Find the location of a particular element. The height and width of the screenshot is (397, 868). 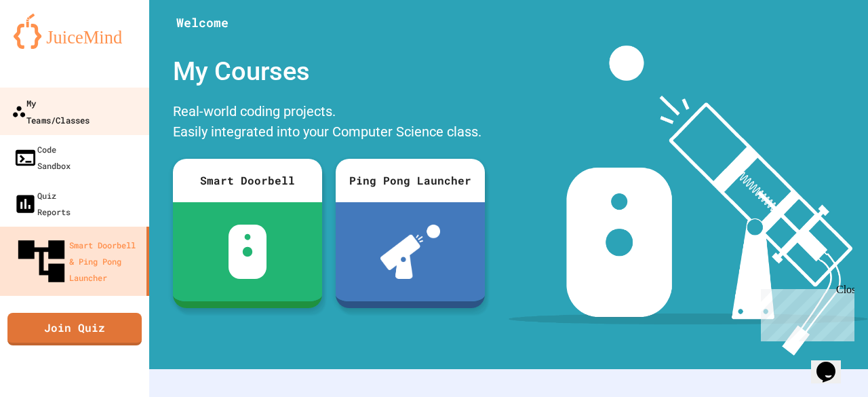

div: My Courses is located at coordinates (329, 71).